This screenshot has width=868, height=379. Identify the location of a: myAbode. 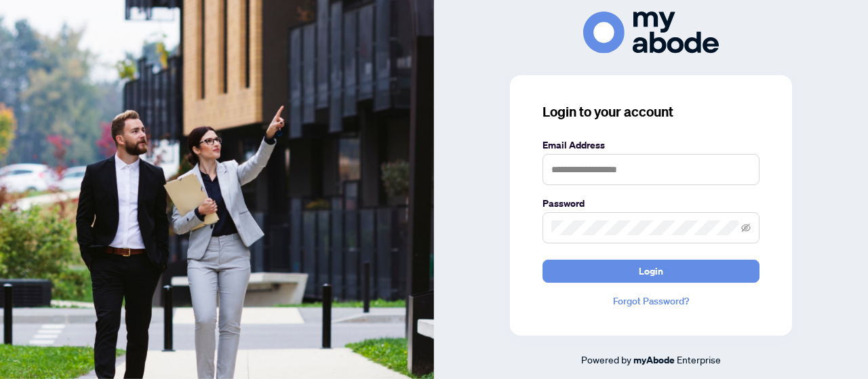
(654, 360).